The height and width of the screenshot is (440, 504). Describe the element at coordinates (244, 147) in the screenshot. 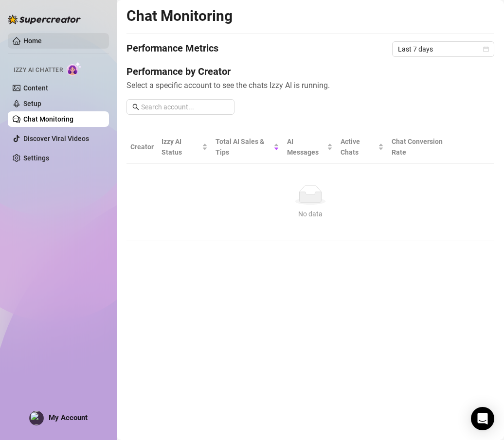

I see `span: Total AI Sales & Tips` at that location.